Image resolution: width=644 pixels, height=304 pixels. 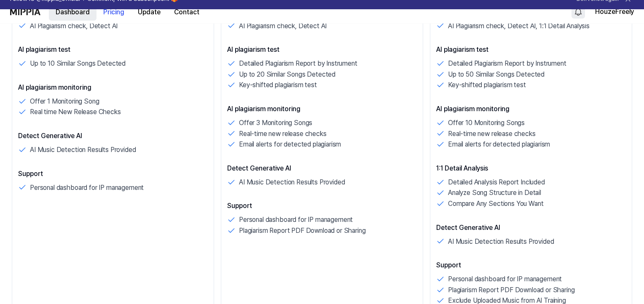 I want to click on p: Offer 3 Monitoring Songs, so click(x=276, y=123).